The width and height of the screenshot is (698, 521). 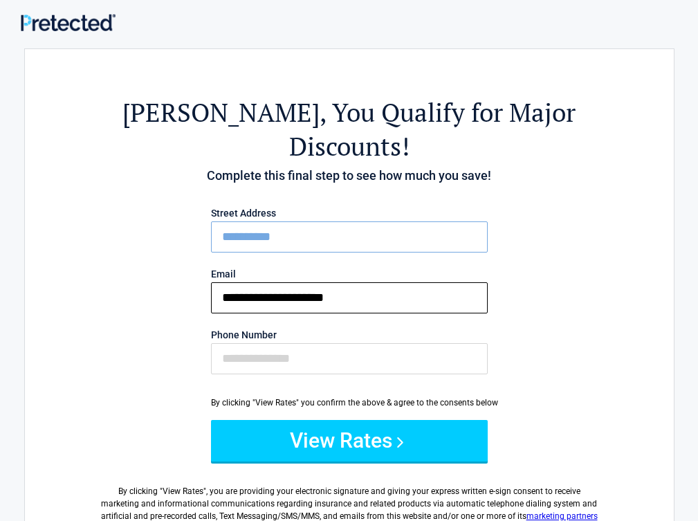 I want to click on label: Email, so click(x=349, y=274).